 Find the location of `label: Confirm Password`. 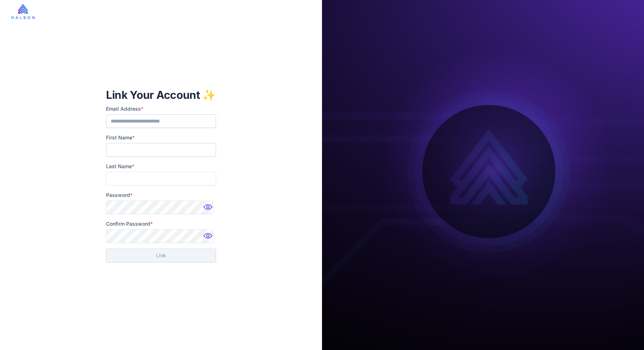

label: Confirm Password is located at coordinates (161, 224).